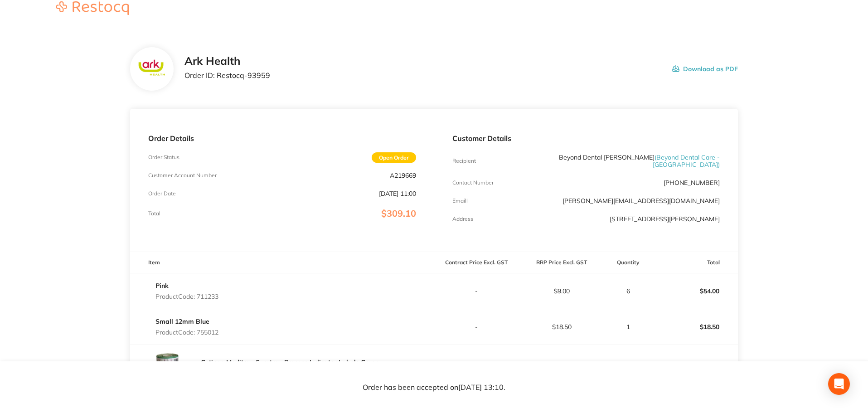  Describe the element at coordinates (473, 183) in the screenshot. I see `p: Contact Number` at that location.